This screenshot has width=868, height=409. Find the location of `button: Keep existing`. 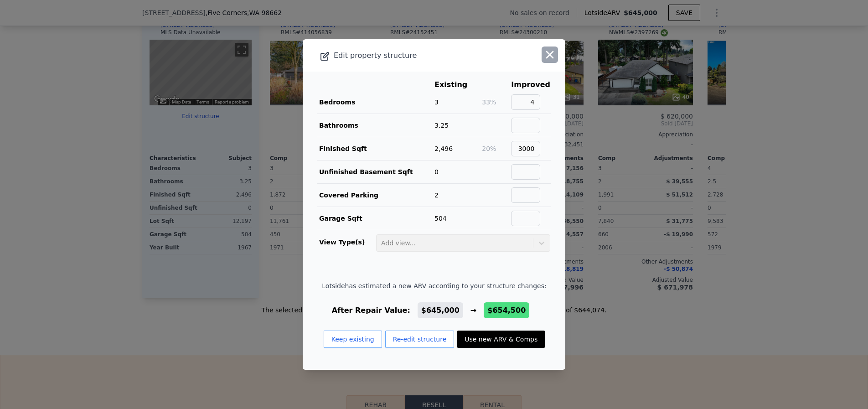

button: Keep existing is located at coordinates (353, 339).